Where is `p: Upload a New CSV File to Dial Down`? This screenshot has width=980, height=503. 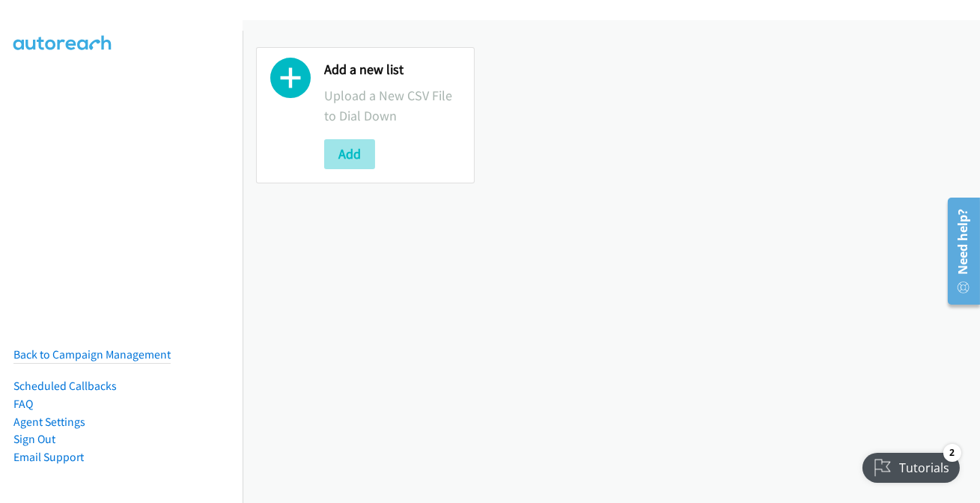 p: Upload a New CSV File to Dial Down is located at coordinates (393, 105).